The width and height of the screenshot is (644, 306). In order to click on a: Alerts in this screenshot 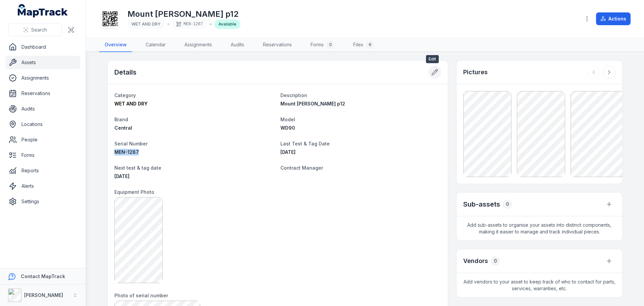, I will do `click(43, 186)`.